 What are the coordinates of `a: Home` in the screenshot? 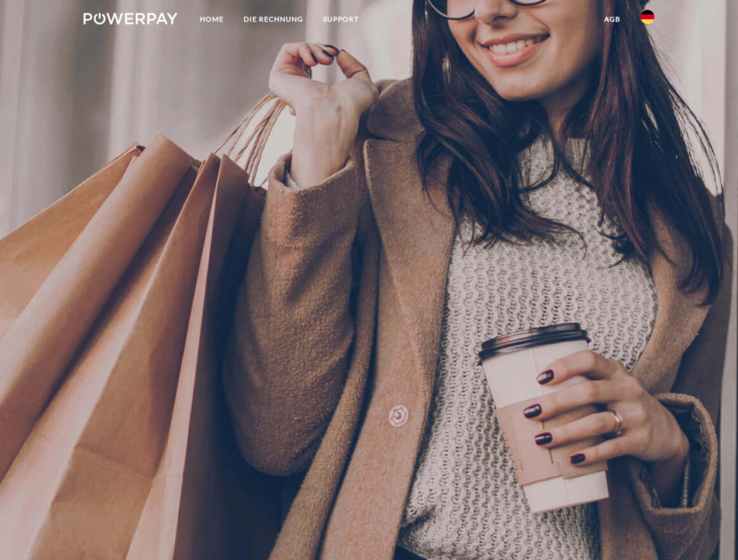 It's located at (211, 19).